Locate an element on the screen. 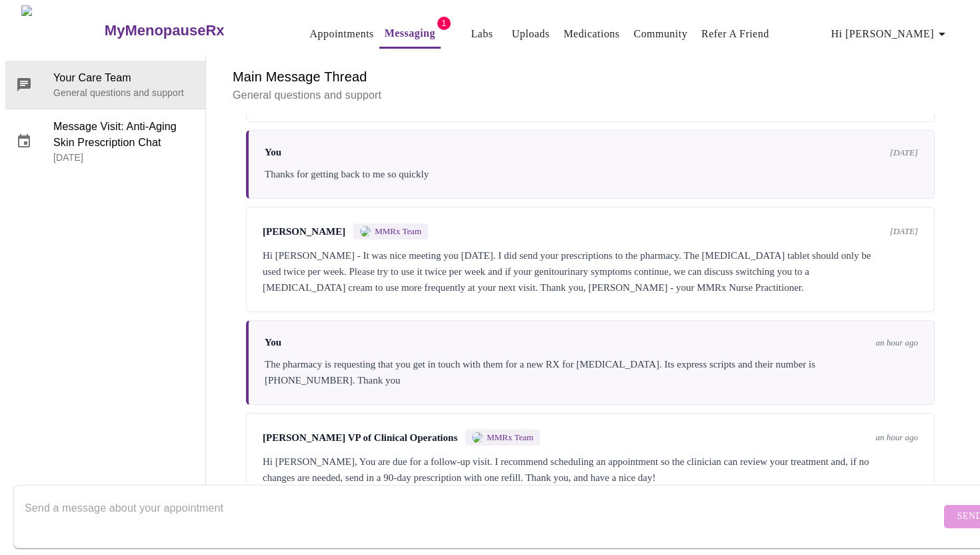 The width and height of the screenshot is (980, 555). a: Appointments is located at coordinates (342, 34).